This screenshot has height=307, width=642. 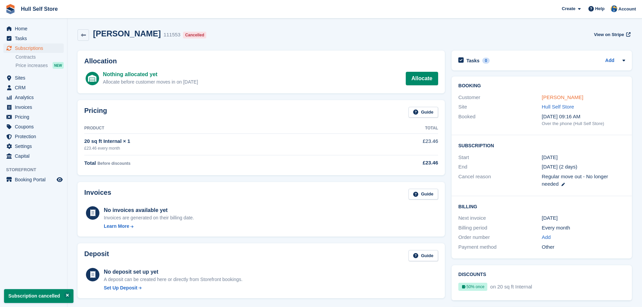 I want to click on div: Set Up Deposit, so click(x=121, y=288).